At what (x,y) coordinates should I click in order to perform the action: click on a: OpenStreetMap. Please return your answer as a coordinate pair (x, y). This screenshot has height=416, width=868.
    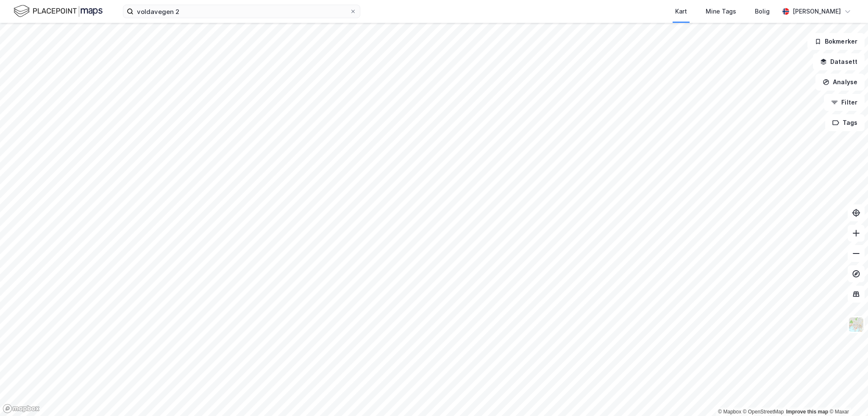
    Looking at the image, I should click on (763, 412).